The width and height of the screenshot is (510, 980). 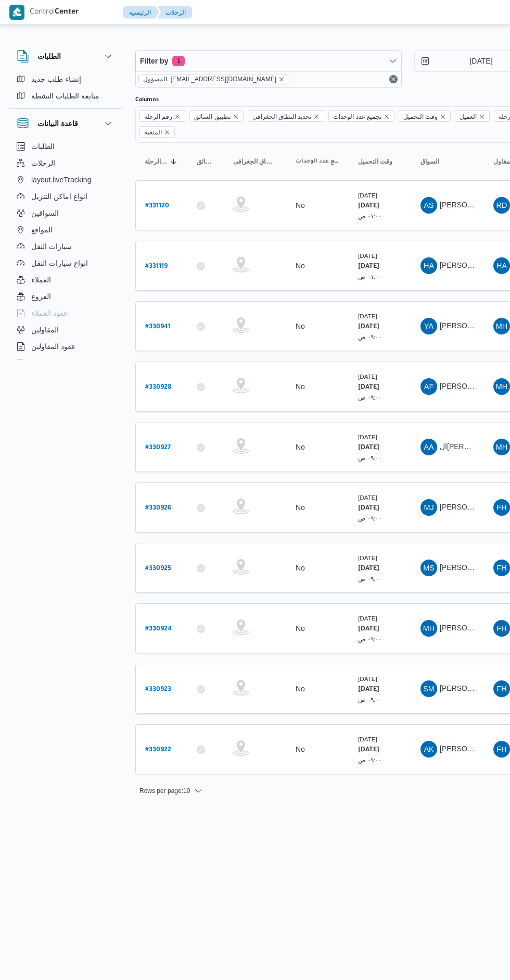 What do you see at coordinates (159, 508) in the screenshot?
I see `a: #330926` at bounding box center [159, 508].